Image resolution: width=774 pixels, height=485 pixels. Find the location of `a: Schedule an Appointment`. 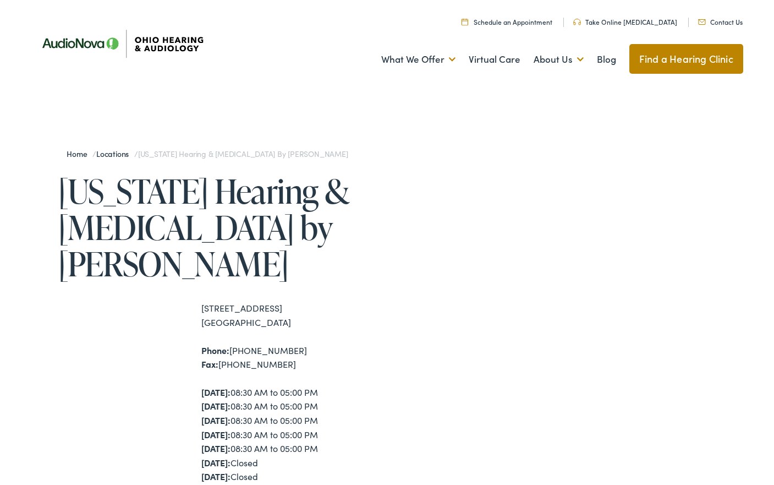

a: Schedule an Appointment is located at coordinates (507, 21).